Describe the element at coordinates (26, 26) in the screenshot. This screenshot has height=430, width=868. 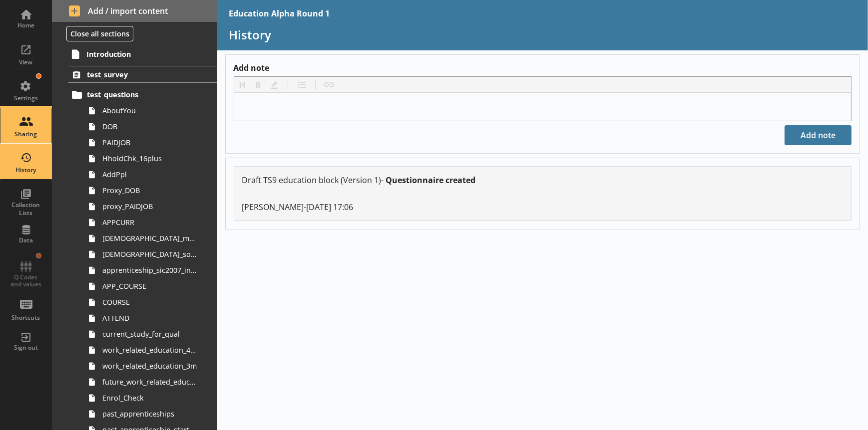
I see `div: Home` at that location.